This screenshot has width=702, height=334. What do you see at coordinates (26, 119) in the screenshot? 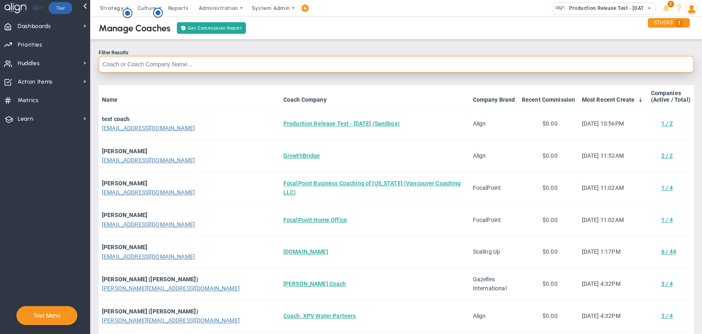
I see `span: Learn` at bounding box center [26, 119].